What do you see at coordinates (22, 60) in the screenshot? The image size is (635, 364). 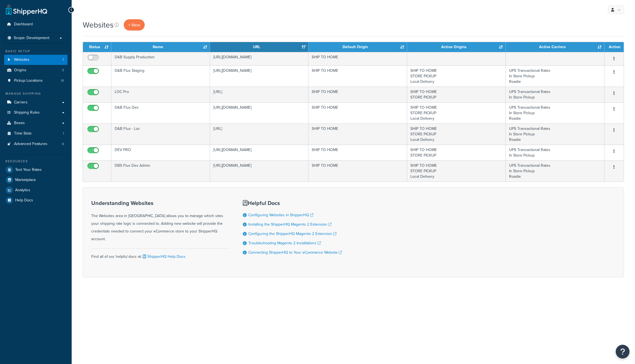 I see `span: Websites` at bounding box center [22, 60].